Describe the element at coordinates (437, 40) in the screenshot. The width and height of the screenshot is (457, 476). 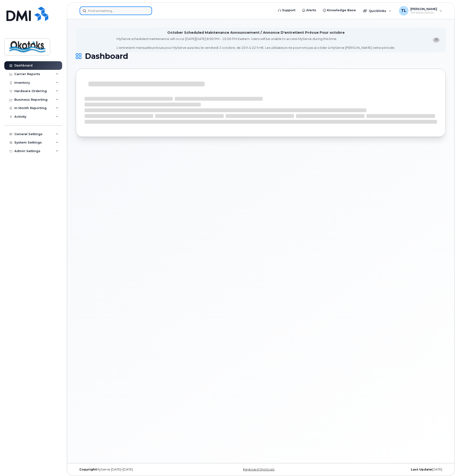
I see `button: close notification` at that location.